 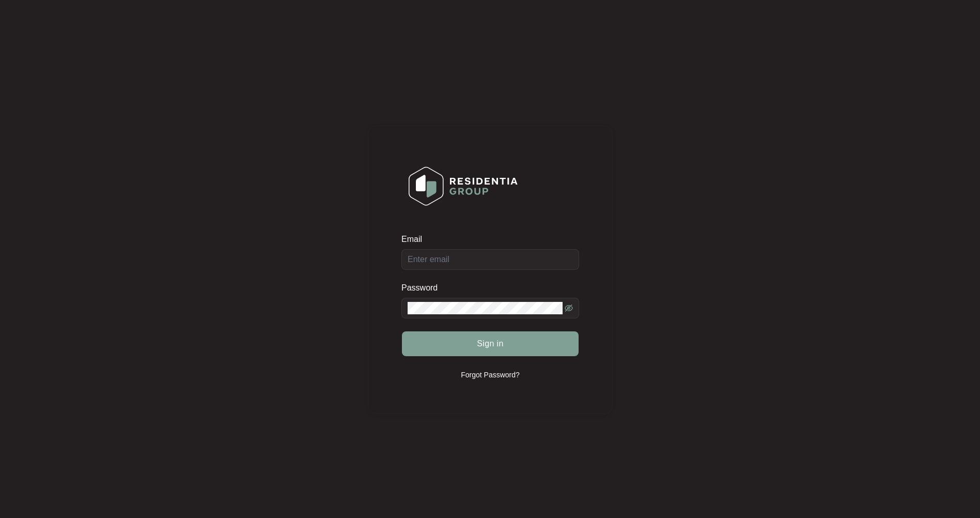 What do you see at coordinates (485, 308) in the screenshot?
I see `input: Password` at bounding box center [485, 308].